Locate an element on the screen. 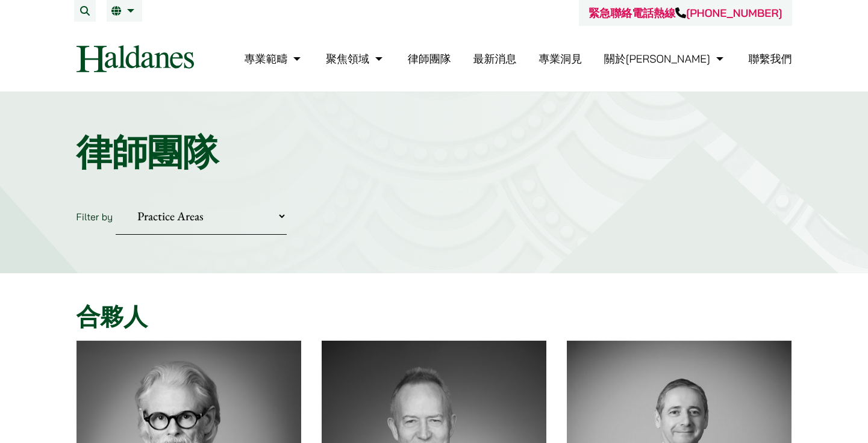 This screenshot has height=443, width=868. a: 專業洞見 is located at coordinates (560, 58).